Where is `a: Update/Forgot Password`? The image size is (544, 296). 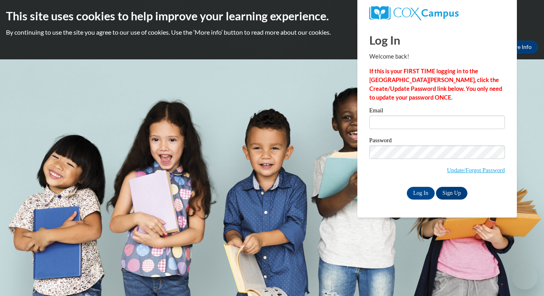
a: Update/Forgot Password is located at coordinates (476, 170).